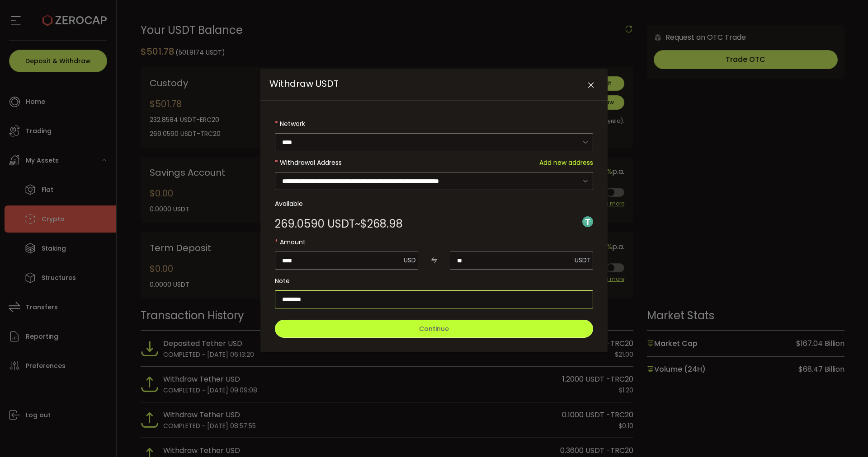  I want to click on span: Continue, so click(434, 329).